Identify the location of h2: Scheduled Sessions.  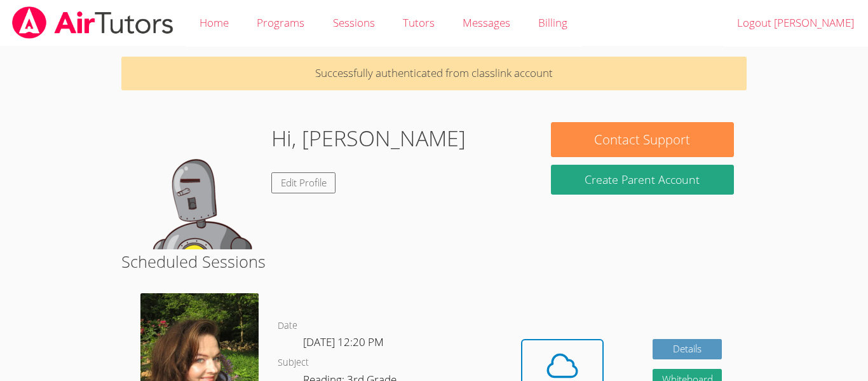
(434, 262).